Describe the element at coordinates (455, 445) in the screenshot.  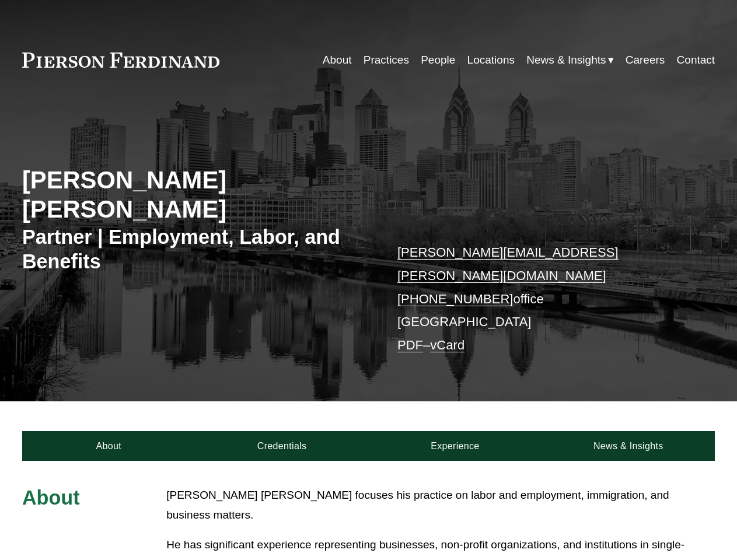
I see `a: Experience` at that location.